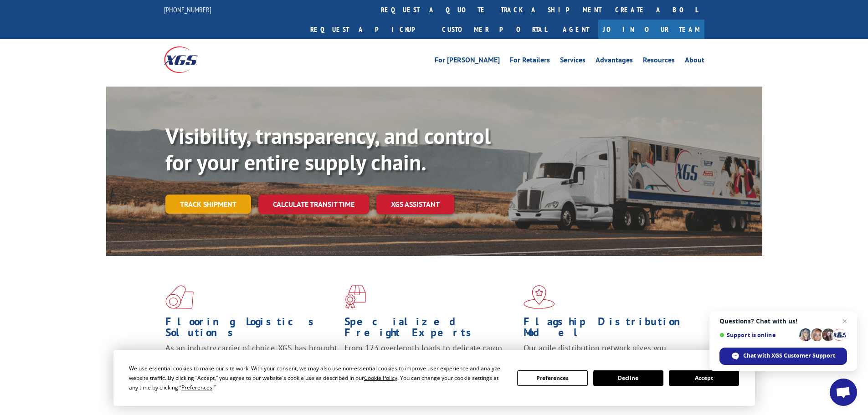 This screenshot has width=868, height=415. What do you see at coordinates (415, 204) in the screenshot?
I see `a: XGS ASSISTANT` at bounding box center [415, 204].